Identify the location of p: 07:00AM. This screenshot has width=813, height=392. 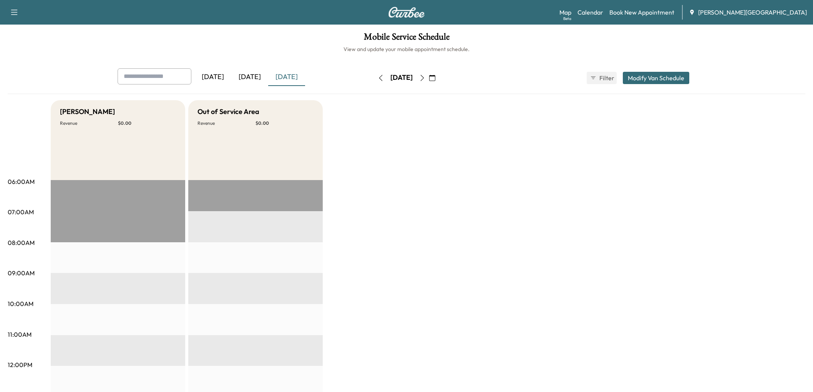
(21, 212).